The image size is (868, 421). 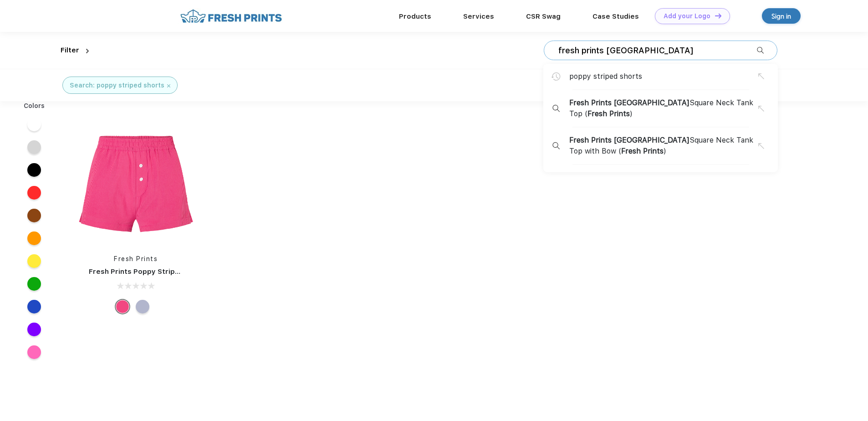 I want to click on div: Filter, so click(x=70, y=50).